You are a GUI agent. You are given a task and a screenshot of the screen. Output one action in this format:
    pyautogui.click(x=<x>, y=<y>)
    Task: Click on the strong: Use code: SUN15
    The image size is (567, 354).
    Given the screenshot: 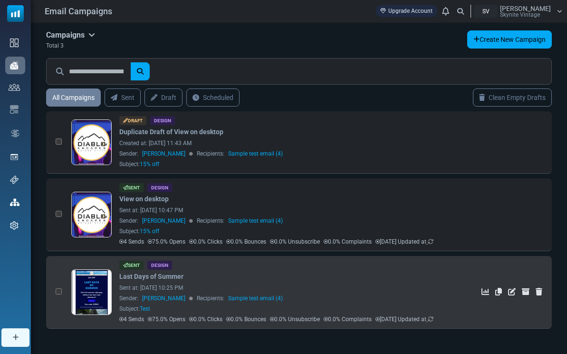 What is the action you would take?
    pyautogui.click(x=144, y=252)
    